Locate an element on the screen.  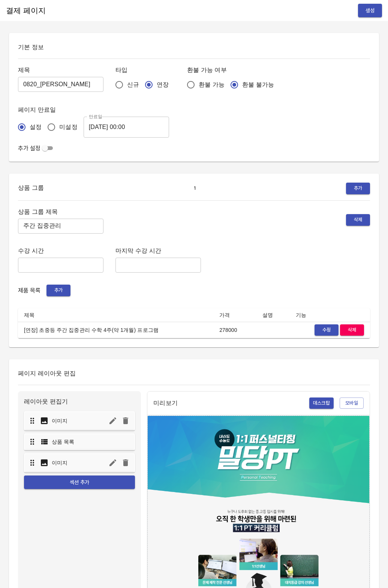
h6: 페이지 레이아웃 편집 is located at coordinates (194, 373).